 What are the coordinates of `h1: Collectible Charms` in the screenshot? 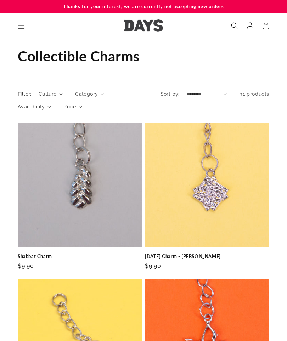 It's located at (143, 56).